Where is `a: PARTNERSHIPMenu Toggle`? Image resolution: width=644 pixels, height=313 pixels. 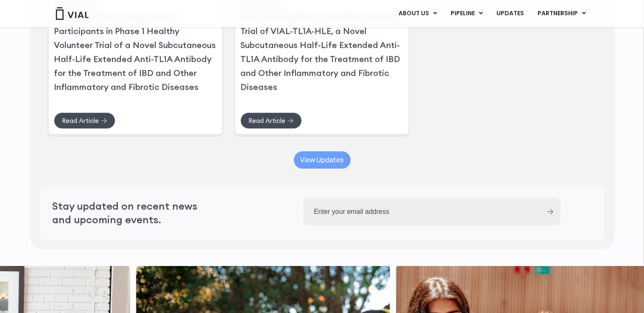
a: PARTNERSHIPMenu Toggle is located at coordinates (562, 14).